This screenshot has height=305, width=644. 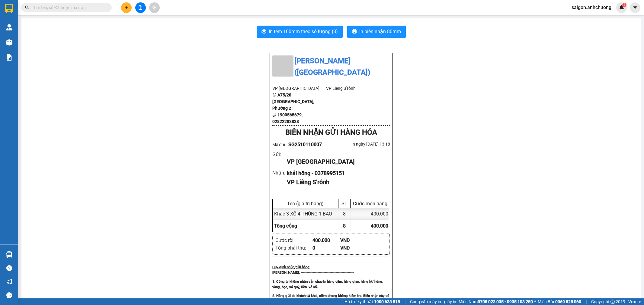 I want to click on span: notification, so click(x=9, y=282).